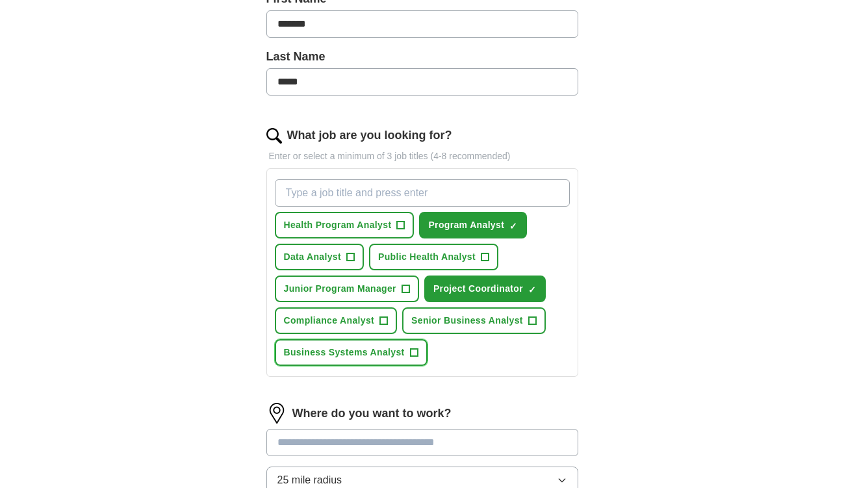 The height and width of the screenshot is (488, 844). What do you see at coordinates (330, 320) in the screenshot?
I see `span: Compliance Analyst` at bounding box center [330, 320].